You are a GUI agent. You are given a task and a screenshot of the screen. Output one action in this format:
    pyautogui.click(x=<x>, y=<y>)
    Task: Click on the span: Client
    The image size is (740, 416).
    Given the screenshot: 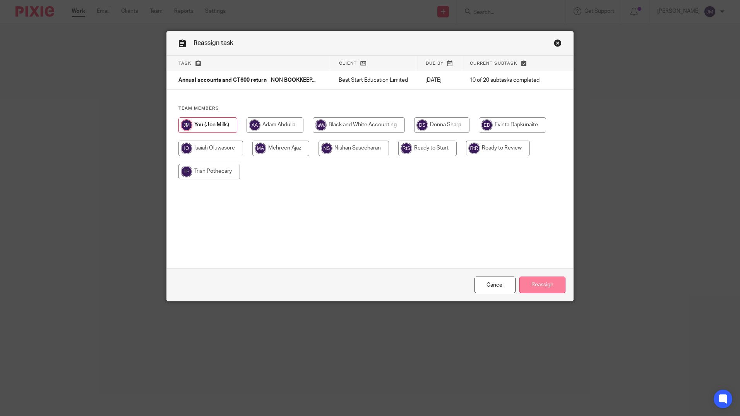 What is the action you would take?
    pyautogui.click(x=348, y=63)
    